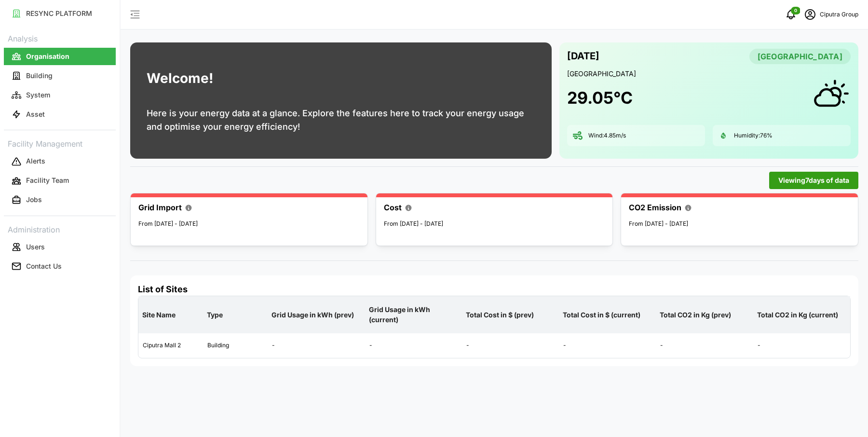  What do you see at coordinates (607, 315) in the screenshot?
I see `p: Total Cost in $ (current)` at bounding box center [607, 315].